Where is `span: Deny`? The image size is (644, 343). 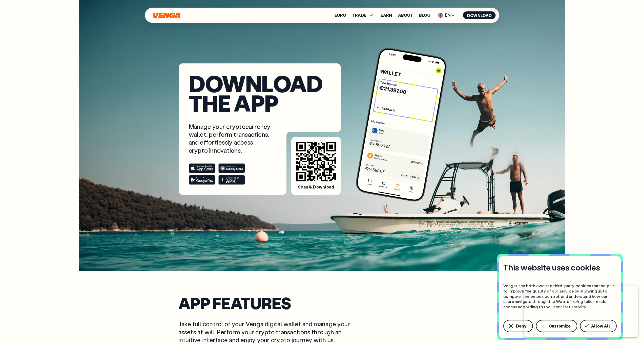
span: Deny is located at coordinates (521, 325).